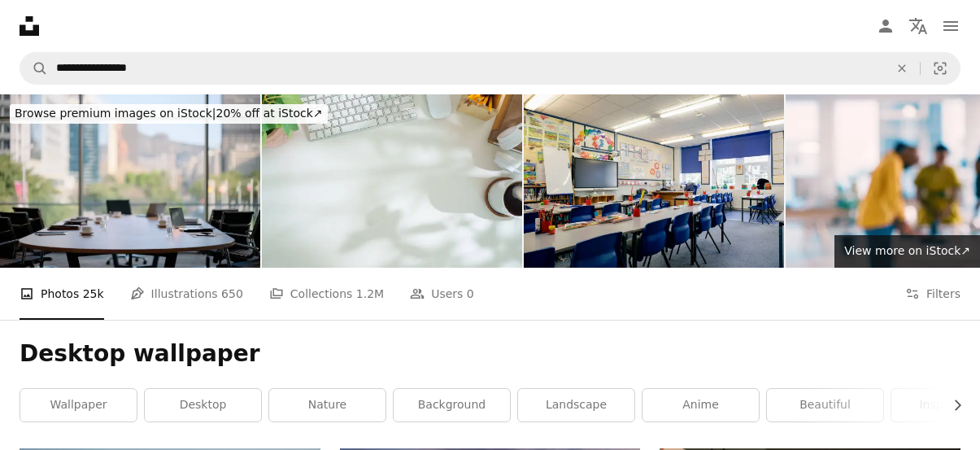 The image size is (980, 450). I want to click on button: Search Unsplash, so click(34, 69).